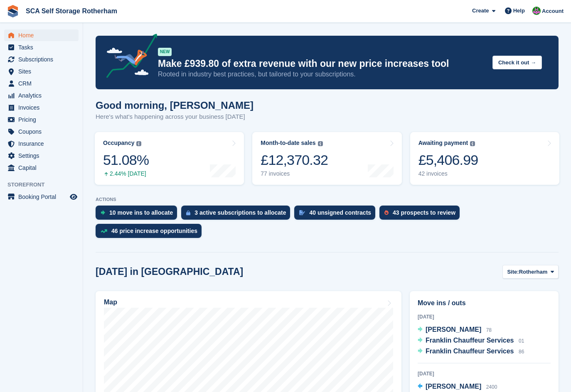  I want to click on span: Account, so click(552, 11).